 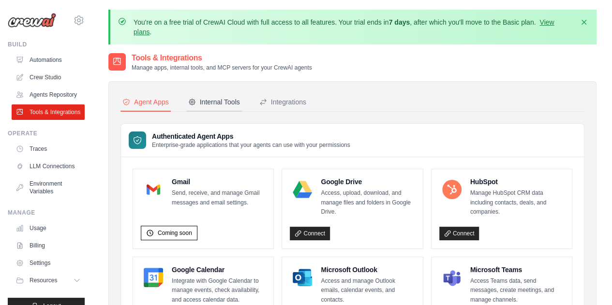 I want to click on a: Environment Variables, so click(x=48, y=188).